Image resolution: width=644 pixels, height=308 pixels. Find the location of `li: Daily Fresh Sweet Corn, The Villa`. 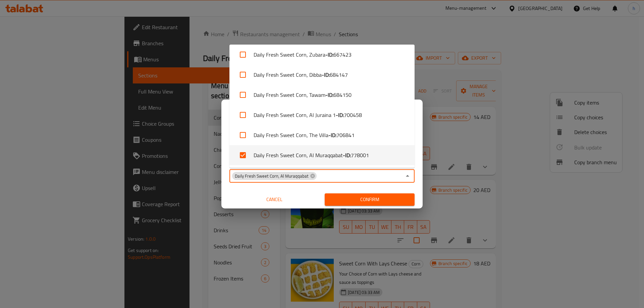

li: Daily Fresh Sweet Corn, The Villa is located at coordinates (322, 135).